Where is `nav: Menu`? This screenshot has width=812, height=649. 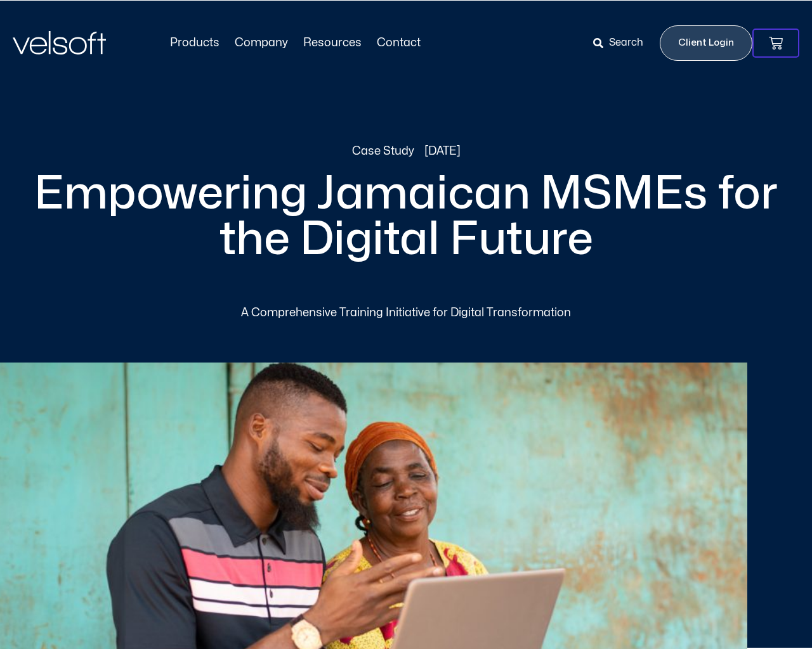
nav: Menu is located at coordinates (295, 43).